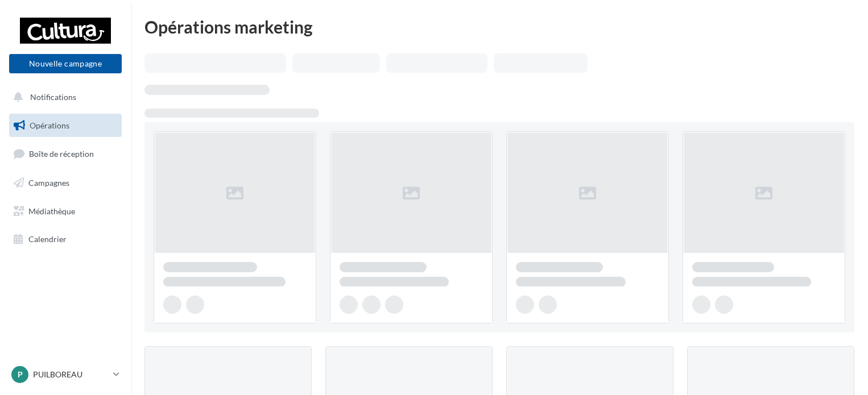 The image size is (868, 395). What do you see at coordinates (66, 183) in the screenshot?
I see `a: Campagnes` at bounding box center [66, 183].